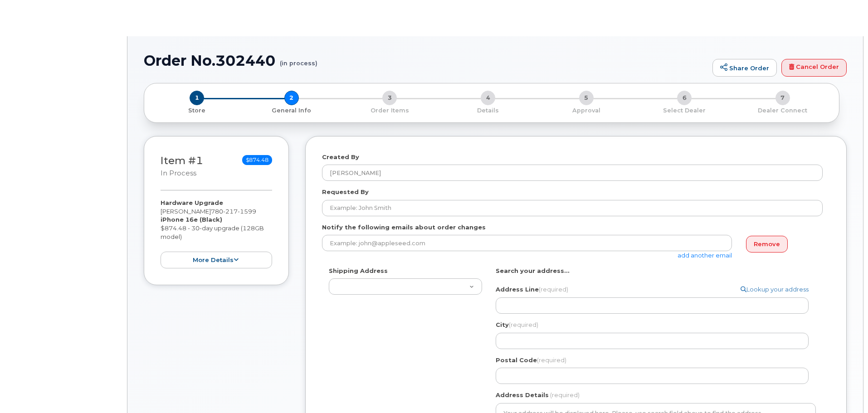 Image resolution: width=868 pixels, height=413 pixels. I want to click on input: Example: john@appleseed.com, so click(527, 243).